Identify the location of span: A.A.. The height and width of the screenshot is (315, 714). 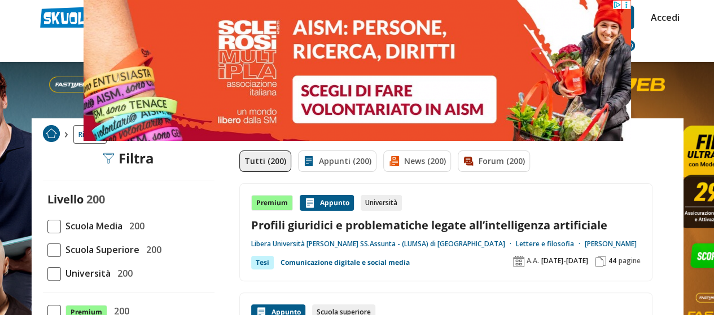
(533, 261).